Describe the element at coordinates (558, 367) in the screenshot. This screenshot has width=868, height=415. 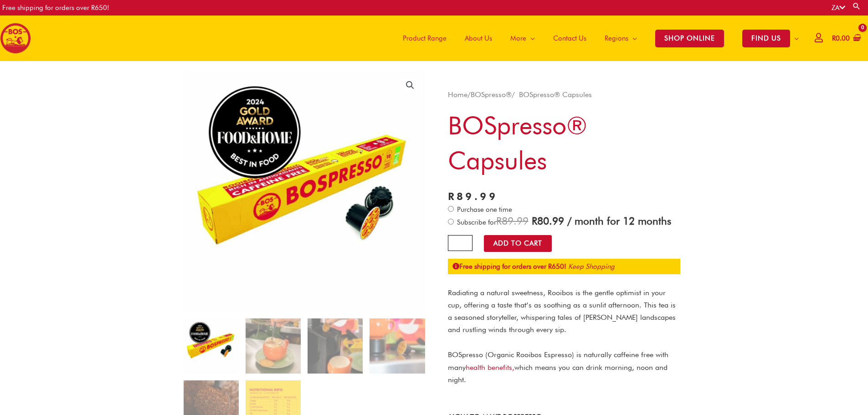
I see `span: BOSpresso (Organic Rooibos Espresso) is naturally caffeine free with many which means you can dri...` at that location.